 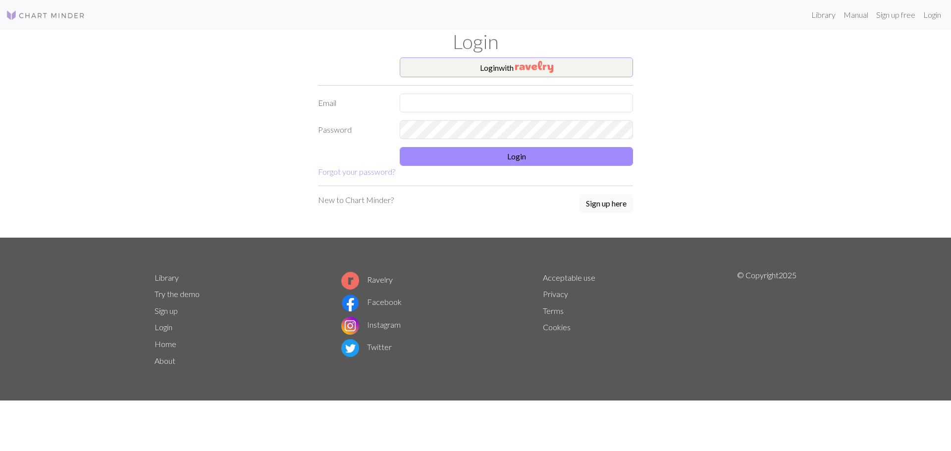 What do you see at coordinates (606, 204) in the screenshot?
I see `a: Sign up here` at bounding box center [606, 204].